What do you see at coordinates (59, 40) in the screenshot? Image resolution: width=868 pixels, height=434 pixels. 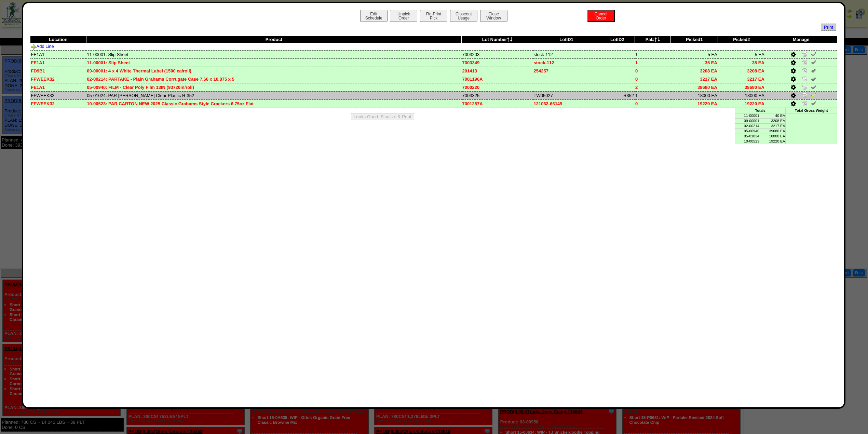 I see `th: Location` at bounding box center [59, 40].